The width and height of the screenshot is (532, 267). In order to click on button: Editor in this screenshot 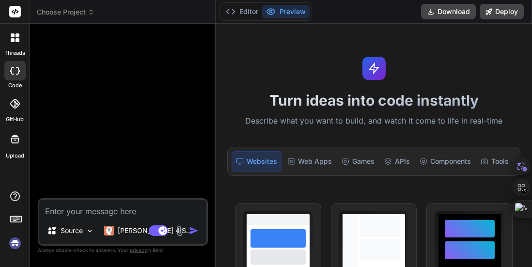, I will do `click(242, 12)`.